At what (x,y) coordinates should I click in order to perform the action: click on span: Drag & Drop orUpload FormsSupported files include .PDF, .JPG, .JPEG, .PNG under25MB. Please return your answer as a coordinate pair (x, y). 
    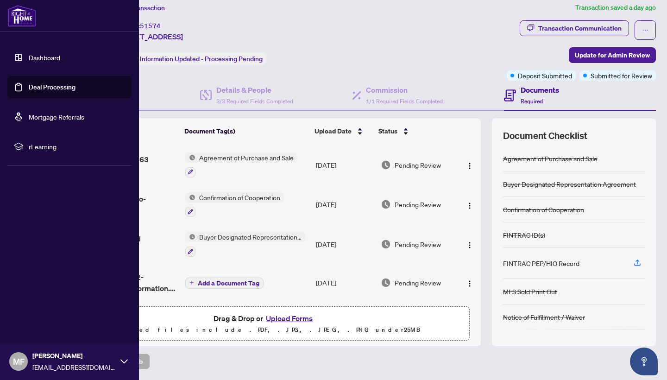
    Looking at the image, I should click on (265, 324).